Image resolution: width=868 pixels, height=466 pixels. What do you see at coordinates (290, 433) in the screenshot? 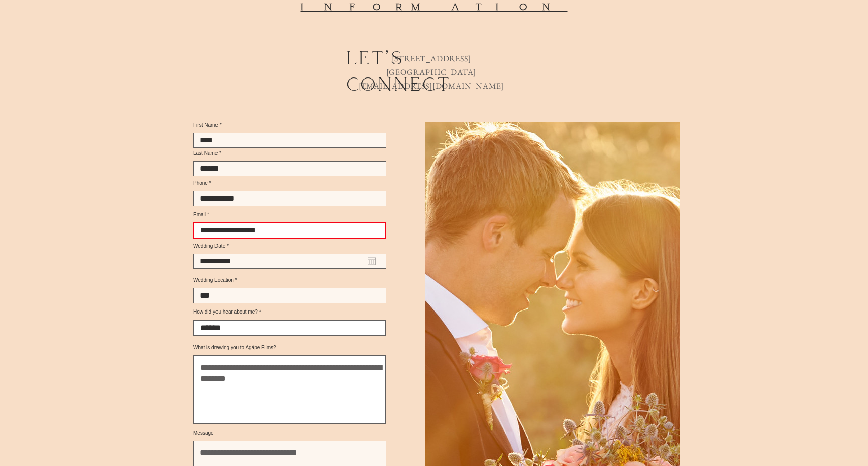
I see `label: Message` at bounding box center [290, 433].